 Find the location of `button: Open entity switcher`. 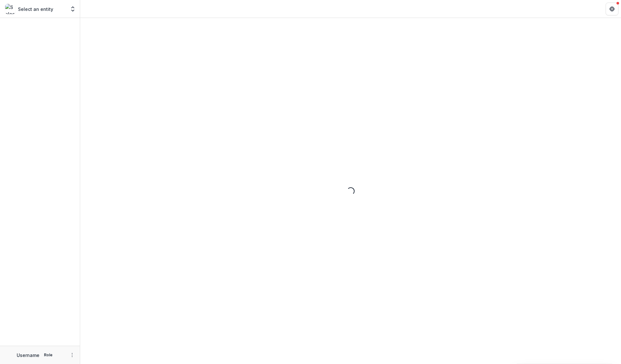

button: Open entity switcher is located at coordinates (73, 9).